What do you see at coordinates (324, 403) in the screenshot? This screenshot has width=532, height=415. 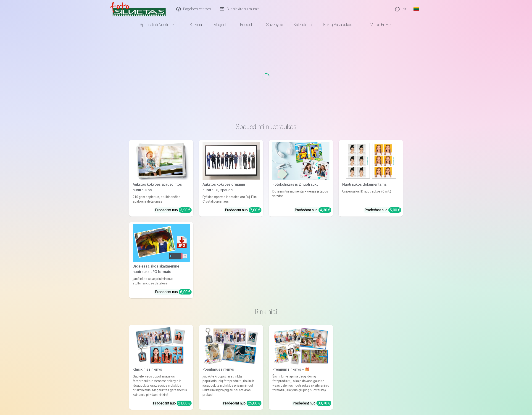 I see `div: 33,70 €` at bounding box center [324, 403].